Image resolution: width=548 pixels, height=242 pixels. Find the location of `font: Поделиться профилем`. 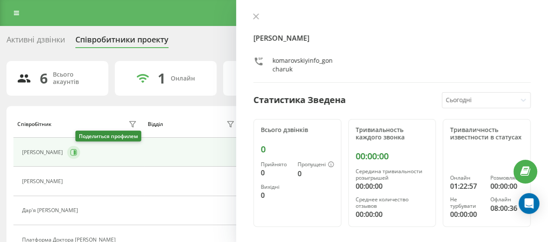

font: Поделиться профилем is located at coordinates (108, 136).